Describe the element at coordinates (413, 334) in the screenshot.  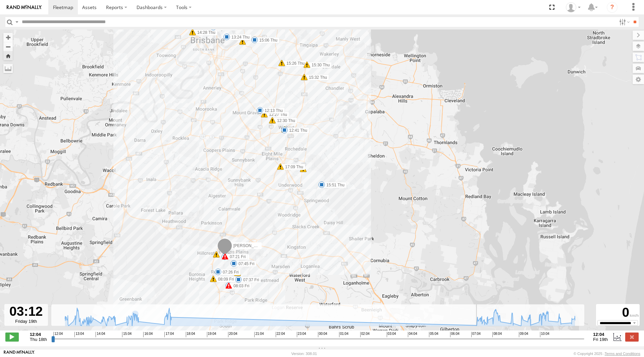
I see `span: 04:04` at that location.